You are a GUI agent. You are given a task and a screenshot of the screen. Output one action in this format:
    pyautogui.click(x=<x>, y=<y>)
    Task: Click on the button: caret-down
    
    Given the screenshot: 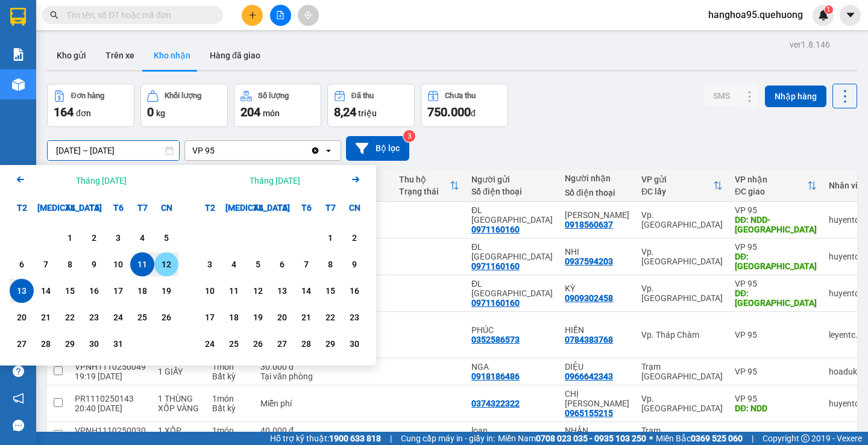 What is the action you would take?
    pyautogui.click(x=850, y=15)
    